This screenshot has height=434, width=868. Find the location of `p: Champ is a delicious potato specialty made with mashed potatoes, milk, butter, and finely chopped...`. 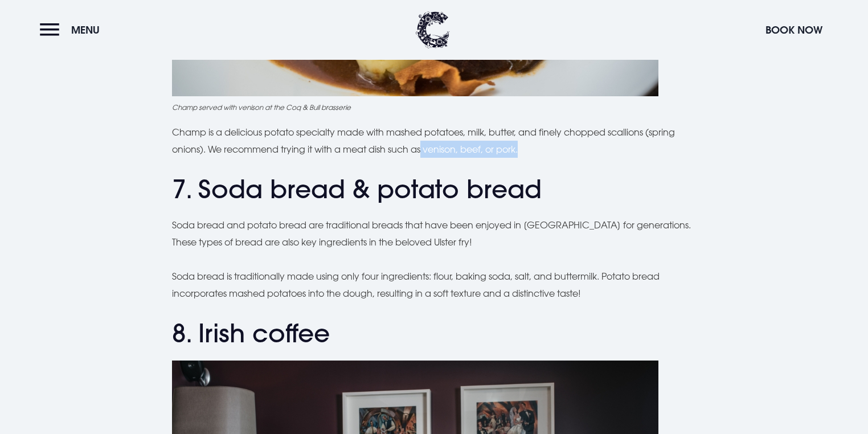

p: Champ is a delicious potato specialty made with mashed potatoes, milk, butter, and finely chopped... is located at coordinates (434, 141).